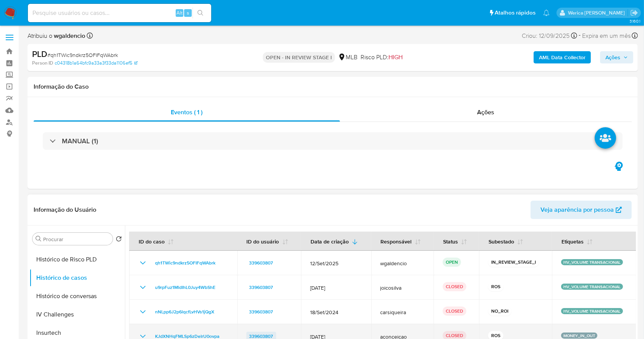 Image resolution: width=644 pixels, height=339 pixels. Describe the element at coordinates (634, 13) in the screenshot. I see `a: Sair` at that location.